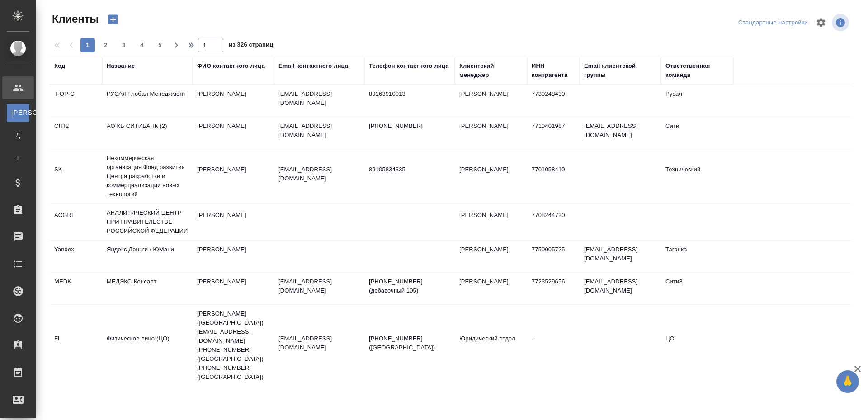  Describe the element at coordinates (18, 158) in the screenshot. I see `a: Т` at that location.